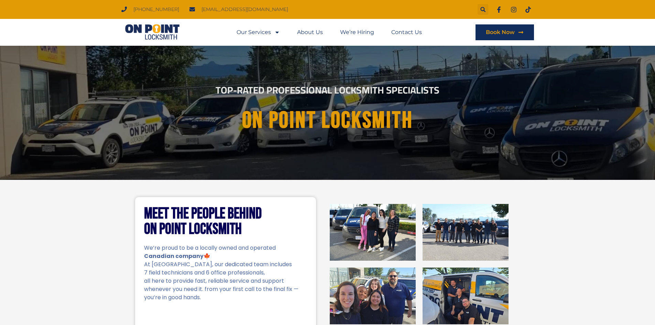  I want to click on p: whenever you need it. from your first call to the final fix —, so click(226, 289).